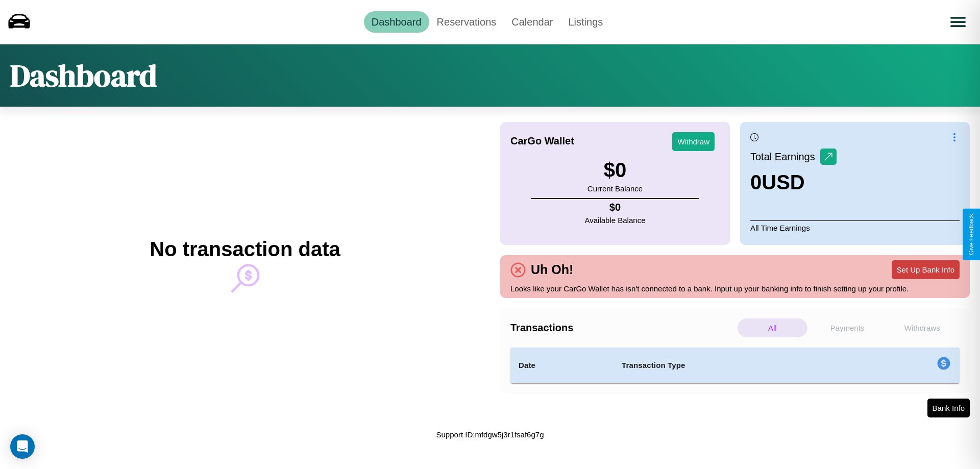 Image resolution: width=980 pixels, height=469 pixels. I want to click on p: Payments, so click(847, 328).